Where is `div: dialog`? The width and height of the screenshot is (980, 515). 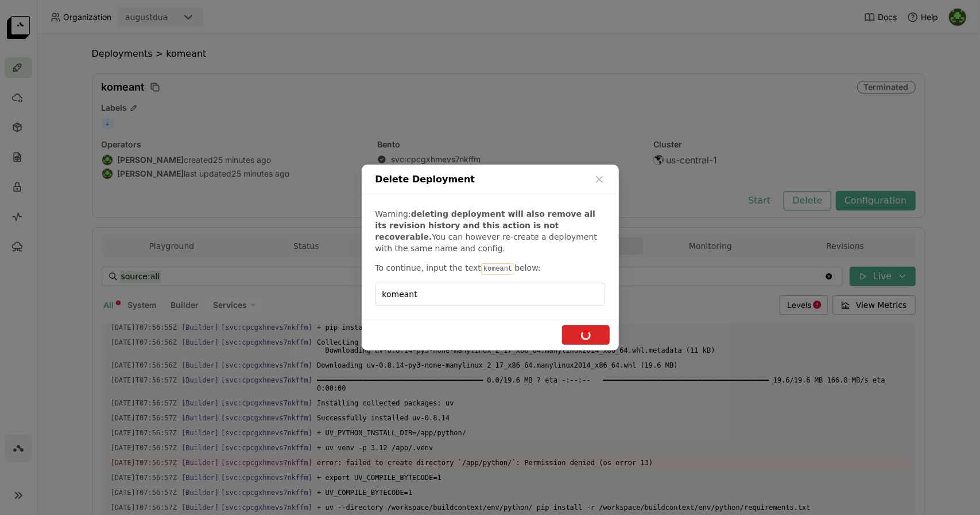
div: dialog is located at coordinates (490, 258).